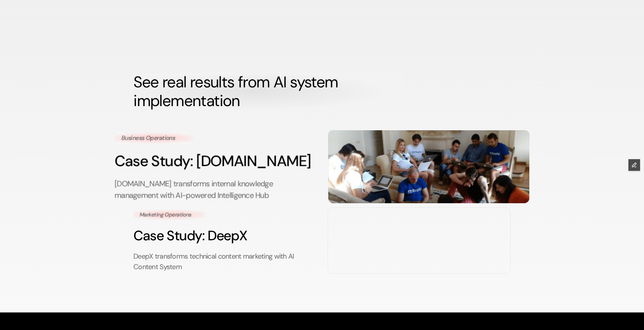 The height and width of the screenshot is (330, 644). What do you see at coordinates (154, 138) in the screenshot?
I see `p: Business Operations` at bounding box center [154, 138].